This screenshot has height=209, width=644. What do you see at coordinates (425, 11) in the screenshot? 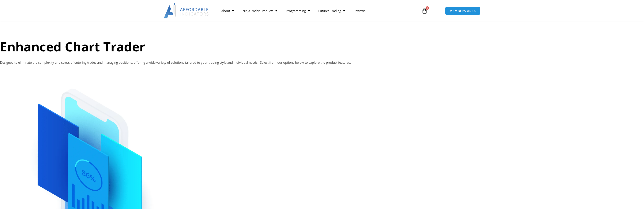
I see `a: 0` at bounding box center [425, 11].